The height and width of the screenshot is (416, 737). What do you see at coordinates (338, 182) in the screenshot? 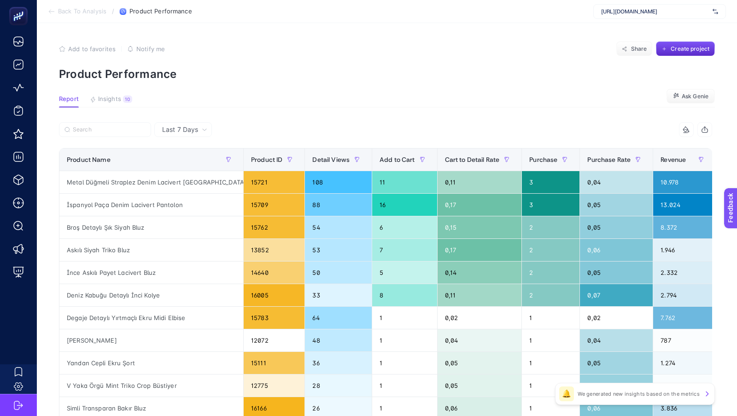
I see `div: 108` at bounding box center [338, 182].